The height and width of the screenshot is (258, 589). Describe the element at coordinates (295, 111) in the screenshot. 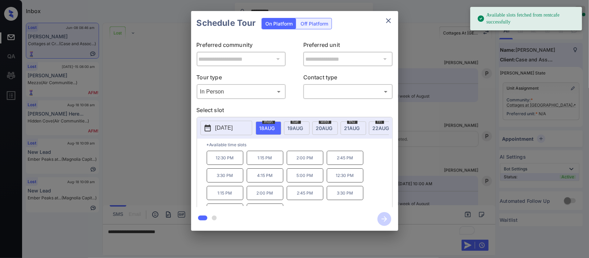

I see `p: Select slot` at that location.